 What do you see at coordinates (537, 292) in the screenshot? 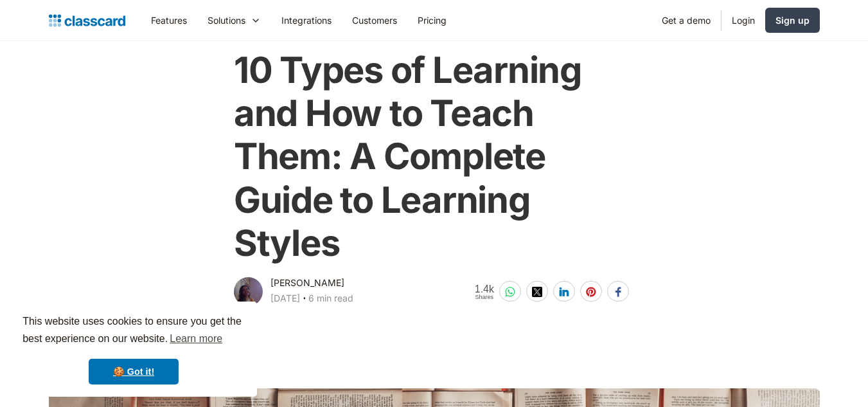
I see `img: twitter-white sharing button` at bounding box center [537, 292].